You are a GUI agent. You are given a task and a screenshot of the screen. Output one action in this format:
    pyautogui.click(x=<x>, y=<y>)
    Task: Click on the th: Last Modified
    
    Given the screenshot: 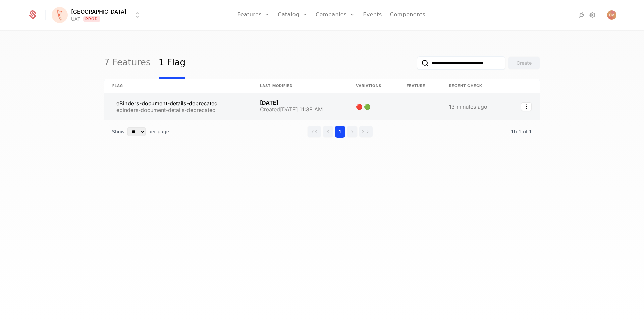 What is the action you would take?
    pyautogui.click(x=300, y=86)
    